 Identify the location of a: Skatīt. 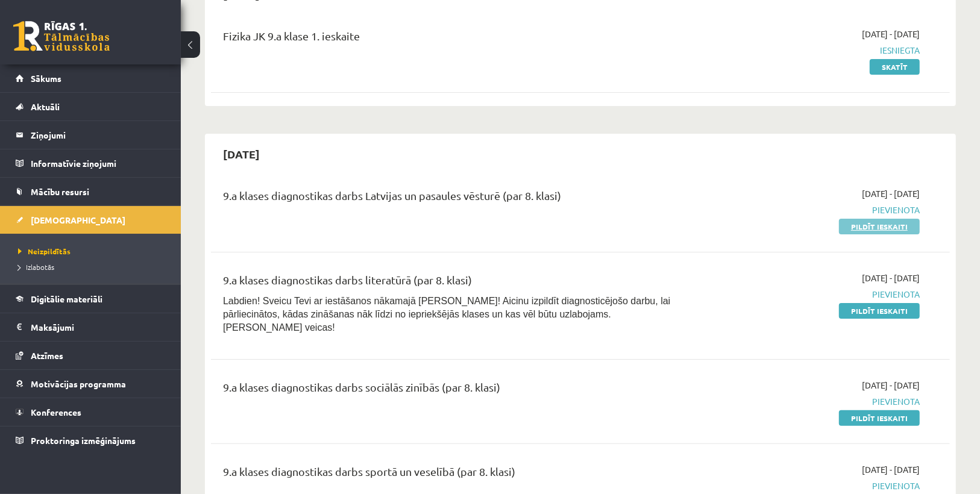
(894, 67).